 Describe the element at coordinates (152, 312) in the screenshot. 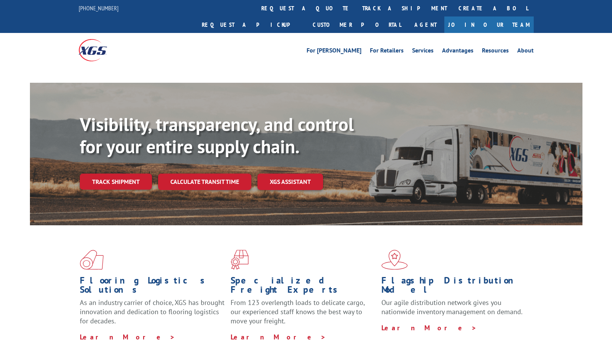

I see `span: As an industry carrier of choice, XGS has brought innovation and dedication to flooring logistics...` at that location.